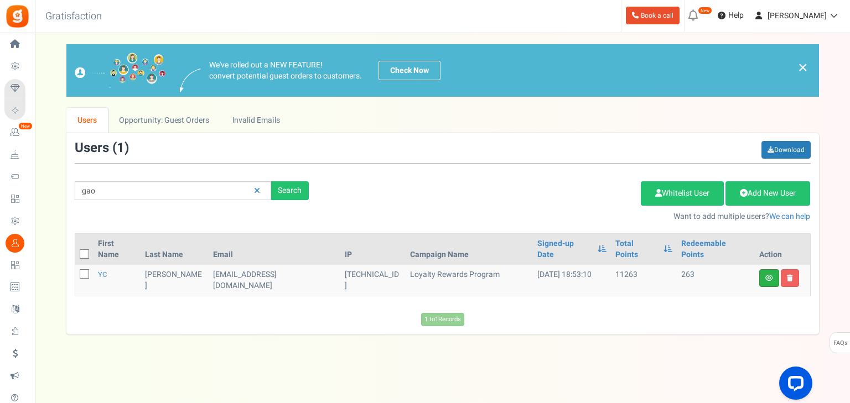 The width and height of the screenshot is (850, 403). What do you see at coordinates (564, 250) in the screenshot?
I see `a: Signed-up Date` at bounding box center [564, 250].